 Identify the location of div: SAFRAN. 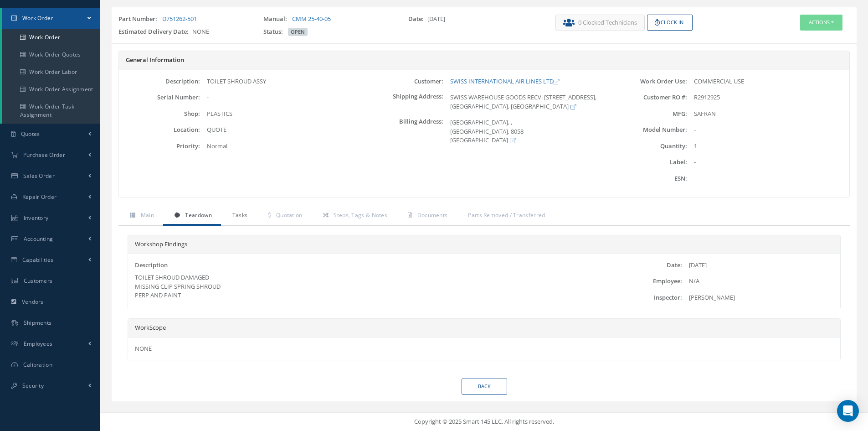
(769, 114).